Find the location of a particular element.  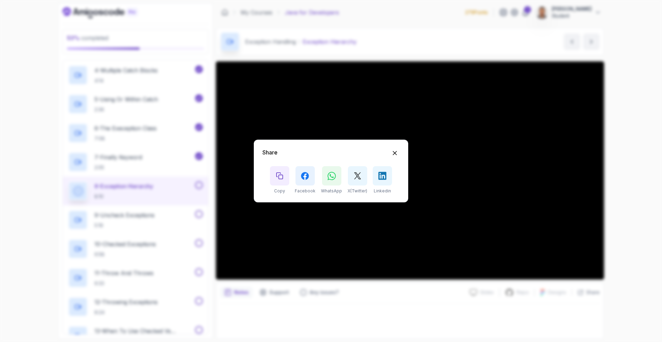

a: Facebook is located at coordinates (305, 176).